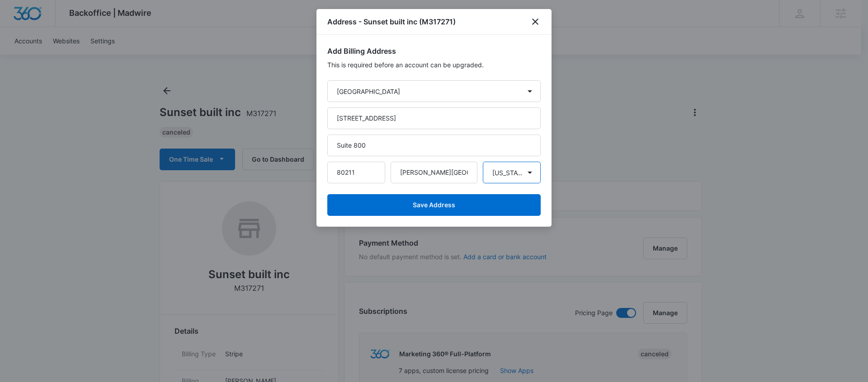 The image size is (868, 382). I want to click on p: This is required before an account can be upgraded., so click(434, 64).